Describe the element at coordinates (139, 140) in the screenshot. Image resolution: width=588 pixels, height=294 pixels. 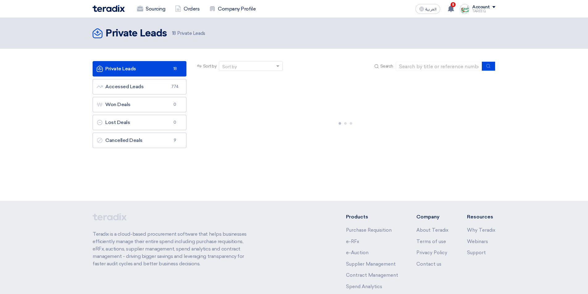
I see `a: Cancelled Deals9` at that location.